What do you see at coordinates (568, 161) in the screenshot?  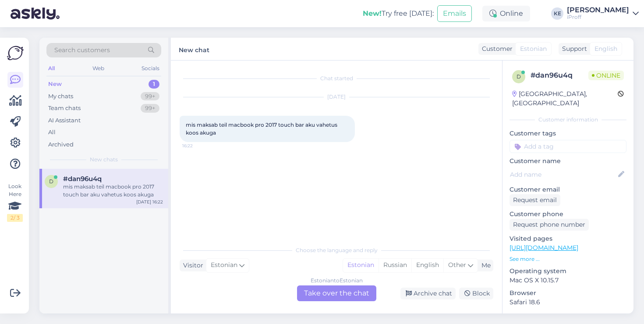 I see `p: Customer name` at bounding box center [568, 161].